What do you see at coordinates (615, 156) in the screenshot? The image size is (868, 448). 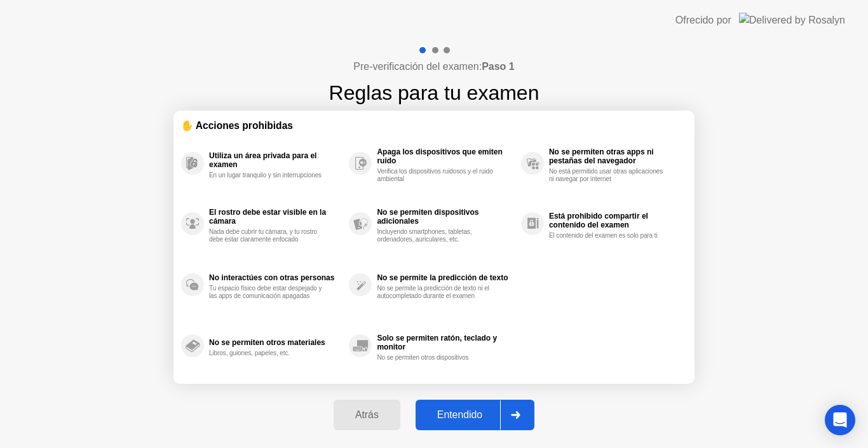 I see `div: No se permiten otras apps ni pestañas del navegador` at bounding box center [615, 156].